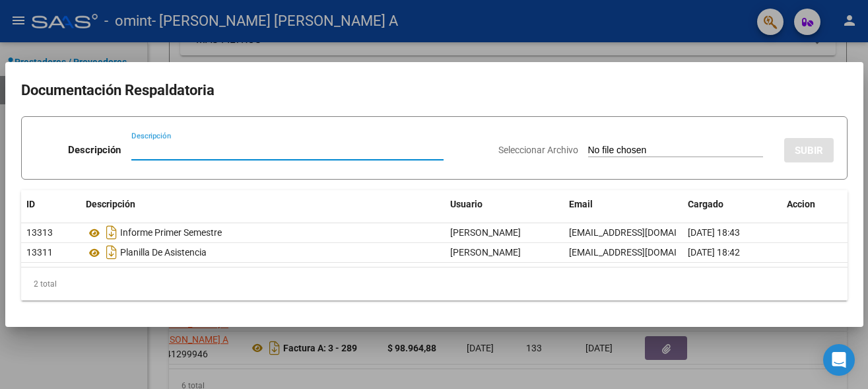 This screenshot has height=389, width=868. I want to click on span: Accion, so click(801, 204).